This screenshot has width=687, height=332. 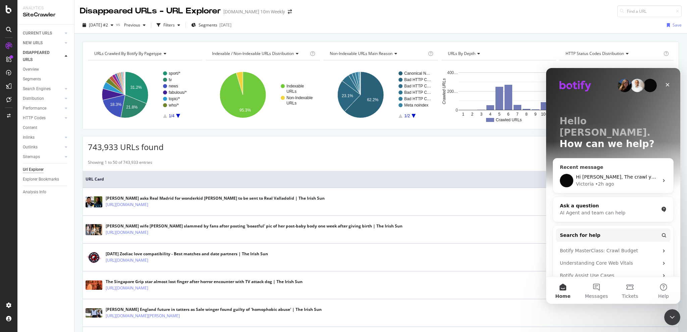 What do you see at coordinates (43, 157) in the screenshot?
I see `a: Sitemaps` at bounding box center [43, 157].